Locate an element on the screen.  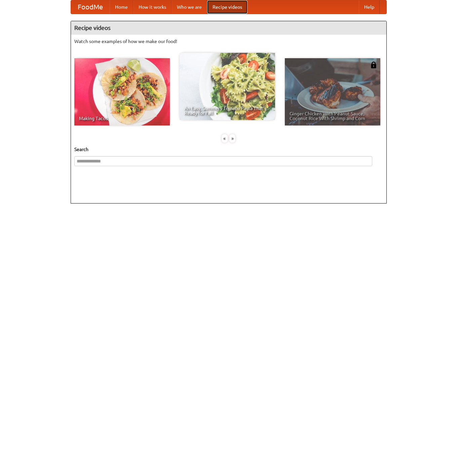
a: Help is located at coordinates (369, 7).